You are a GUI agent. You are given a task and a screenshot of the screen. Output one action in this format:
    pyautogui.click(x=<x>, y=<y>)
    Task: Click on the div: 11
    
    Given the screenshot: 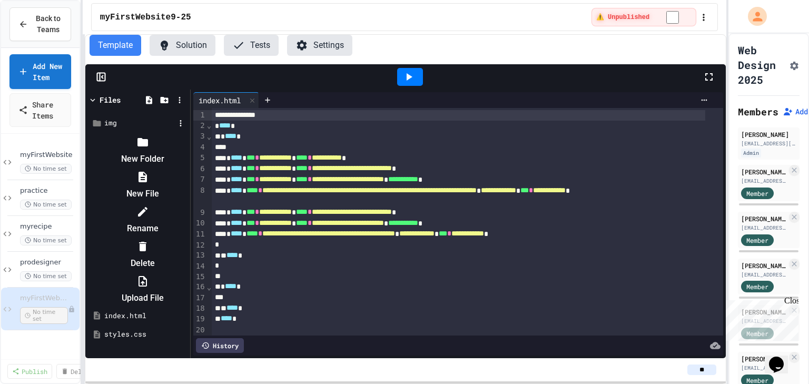 What is the action you would take?
    pyautogui.click(x=199, y=234)
    